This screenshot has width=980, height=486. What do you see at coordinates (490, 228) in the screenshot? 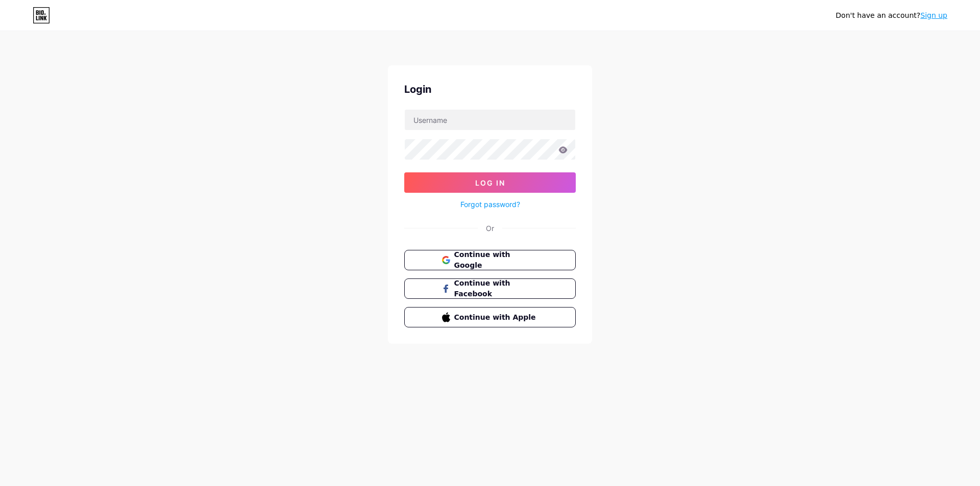
I see `div: Or` at bounding box center [490, 228].